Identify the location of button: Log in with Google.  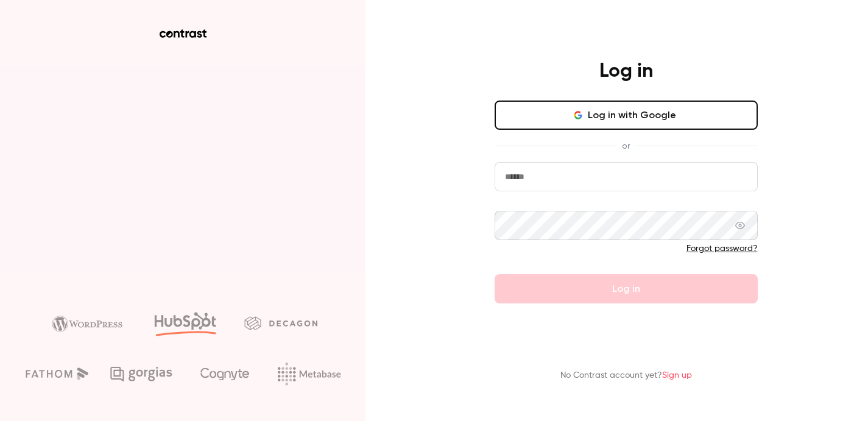
(626, 115).